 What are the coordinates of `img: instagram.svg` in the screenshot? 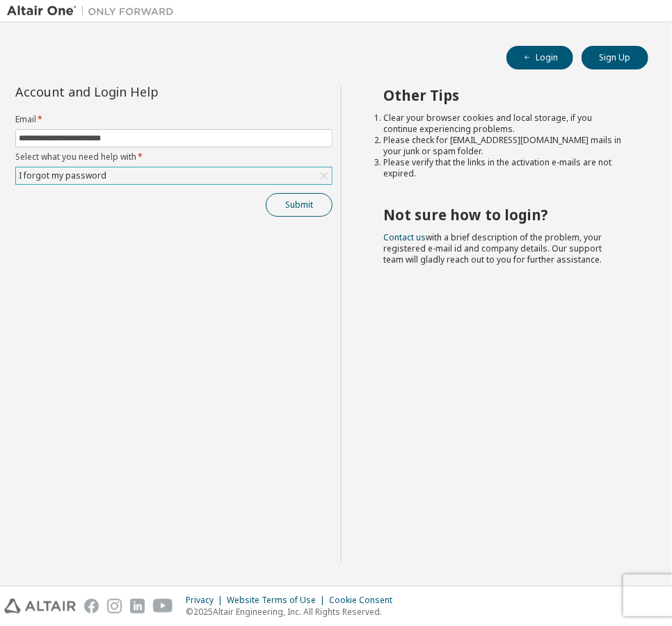 It's located at (114, 606).